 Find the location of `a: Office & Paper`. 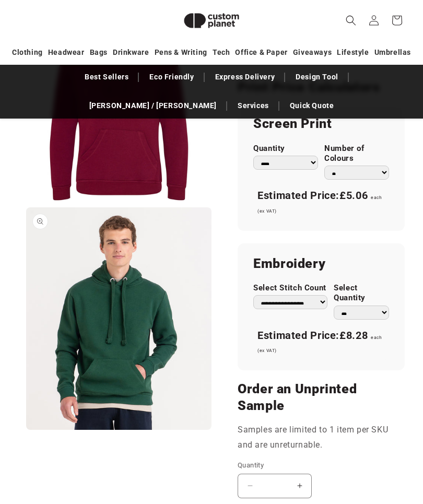

a: Office & Paper is located at coordinates (261, 52).